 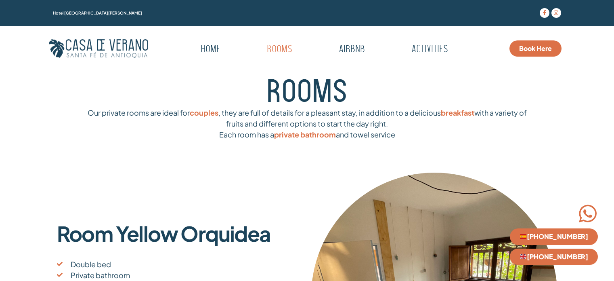 What do you see at coordinates (307, 123) in the screenshot?
I see `span: Our private rooms are ideal for , they are full of details for a pleasant stay, in addition to a ...` at bounding box center [307, 123].